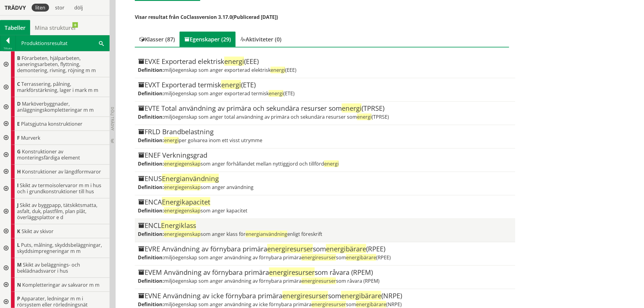 This screenshot has width=644, height=308. Describe the element at coordinates (40, 8) in the screenshot. I see `div: liten` at that location.